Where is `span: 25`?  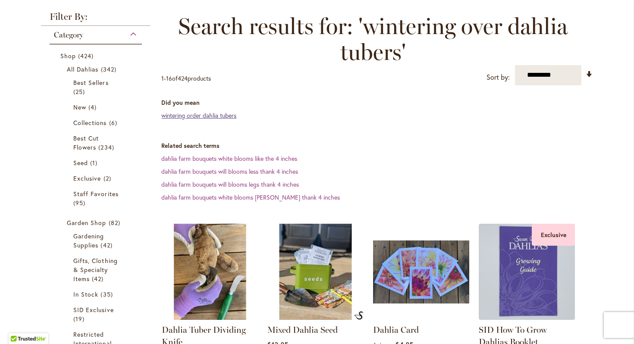
span: 25 is located at coordinates (80, 91).